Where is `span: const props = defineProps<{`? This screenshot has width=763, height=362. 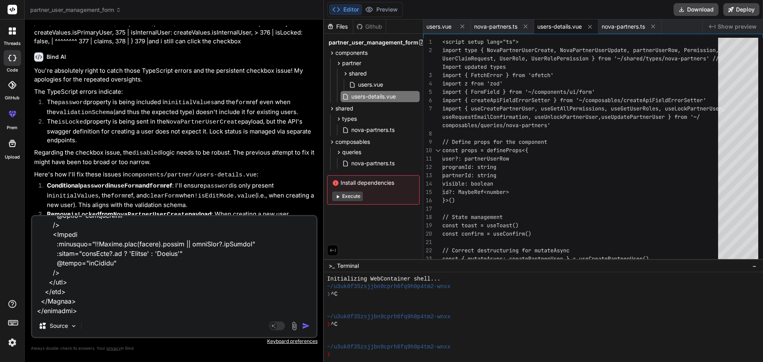 span: const props = defineProps<{ is located at coordinates (485, 150).